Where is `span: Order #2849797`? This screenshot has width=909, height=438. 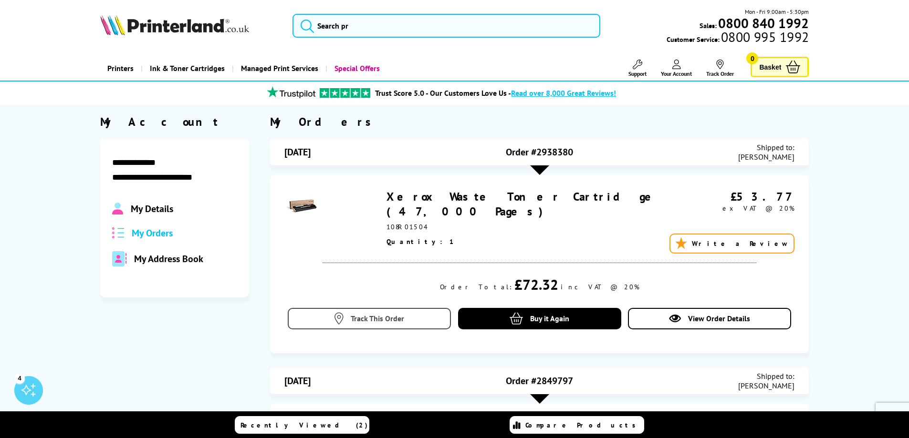
span: Order #2849797 is located at coordinates (539, 381).